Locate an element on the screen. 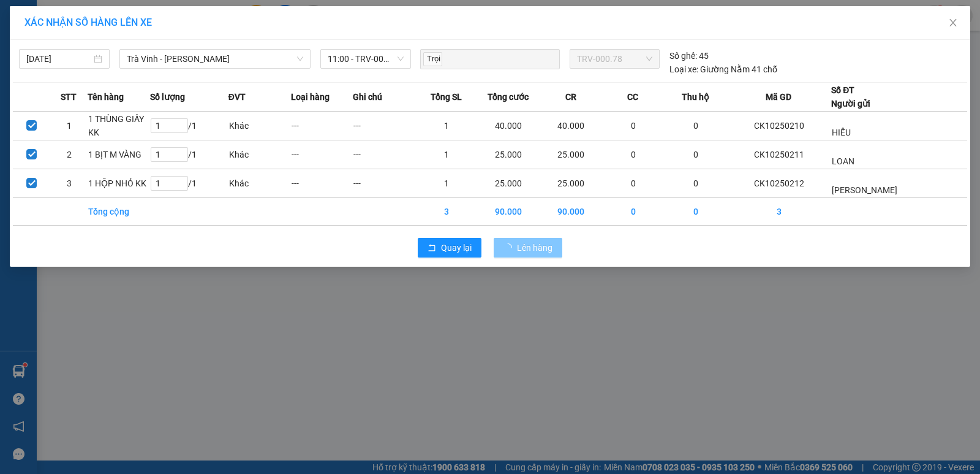  span: GIAO: is located at coordinates (17, 85).